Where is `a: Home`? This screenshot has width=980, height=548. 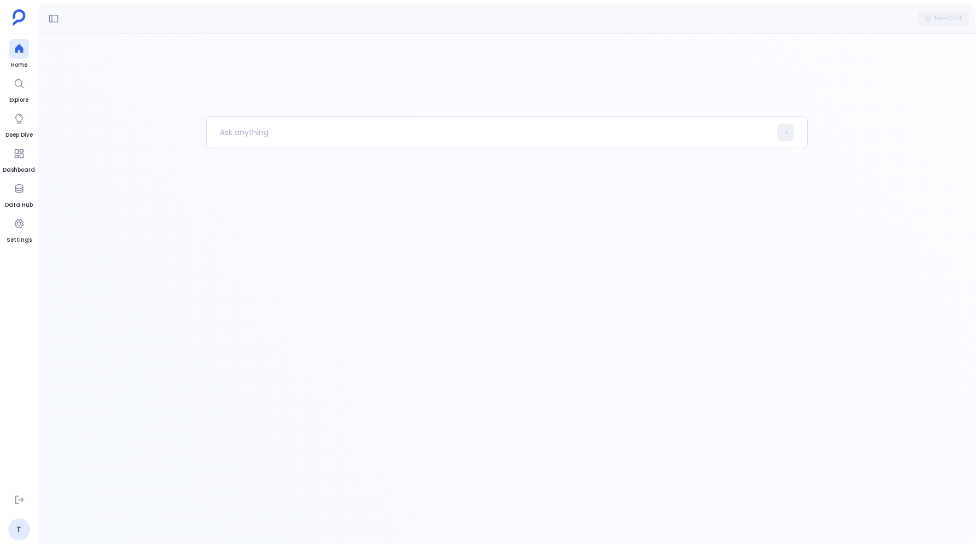
a: Home is located at coordinates (19, 54).